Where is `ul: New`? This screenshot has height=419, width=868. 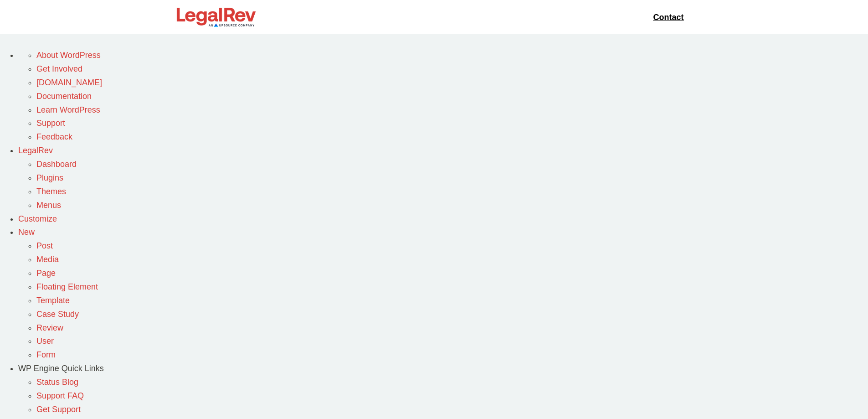
ul: New is located at coordinates (443, 300).